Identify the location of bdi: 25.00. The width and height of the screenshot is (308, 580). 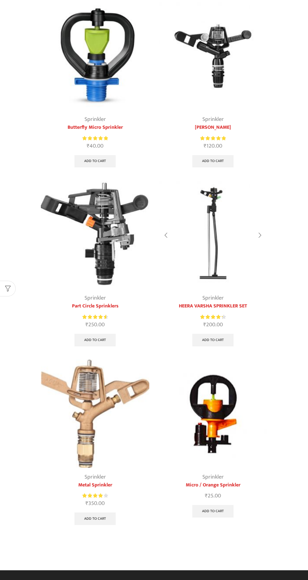
(213, 496).